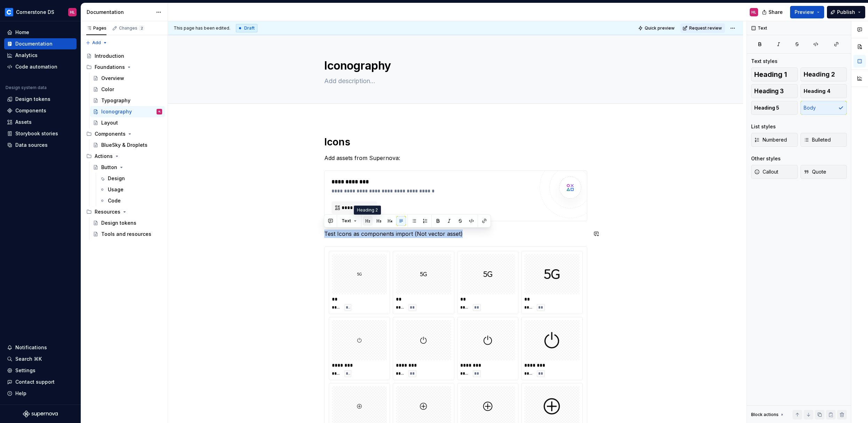  I want to click on span: Heading 4, so click(817, 91).